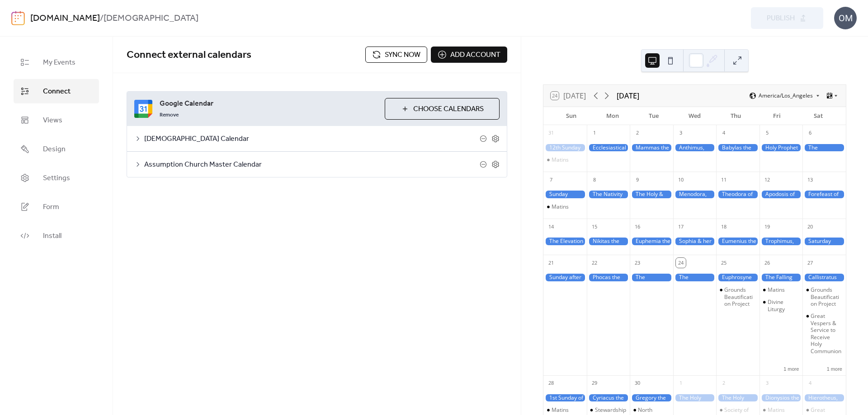 This screenshot has width=868, height=415. Describe the element at coordinates (638, 227) in the screenshot. I see `div: 16` at that location.